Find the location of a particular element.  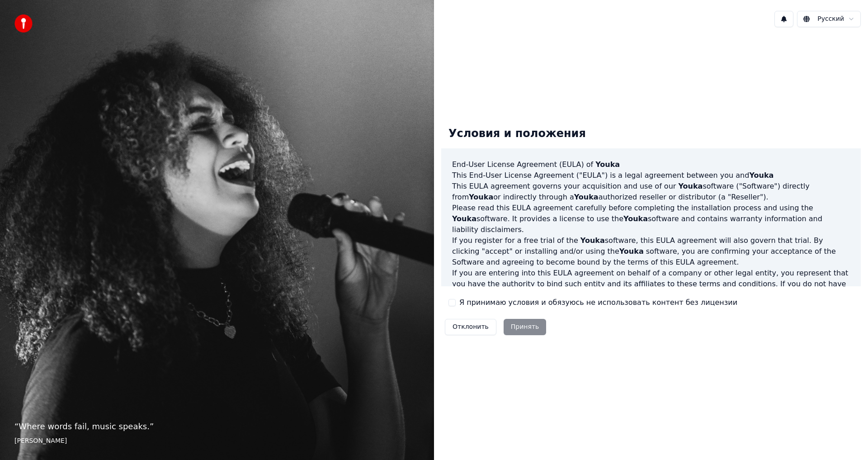

h3: End-User License Agreement (EULA) of is located at coordinates (651, 165).